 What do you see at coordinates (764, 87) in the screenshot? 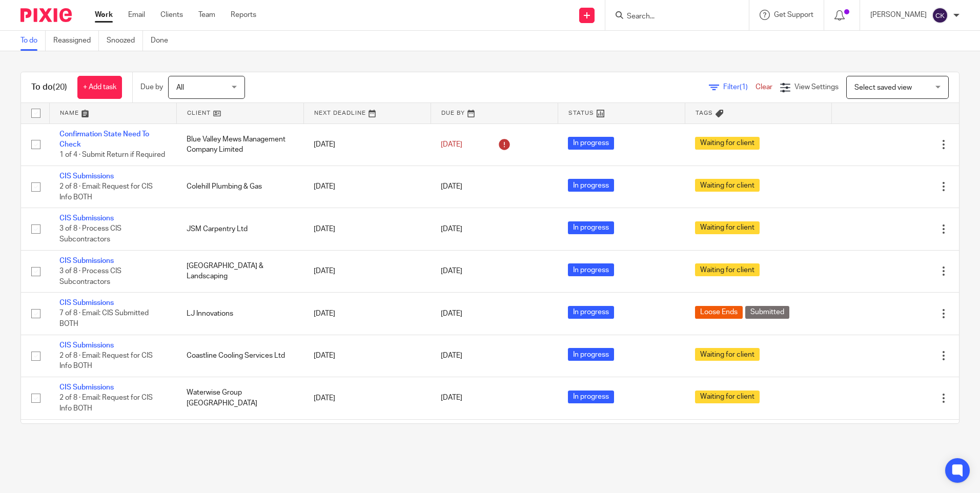
I see `a: Clear` at bounding box center [764, 87].